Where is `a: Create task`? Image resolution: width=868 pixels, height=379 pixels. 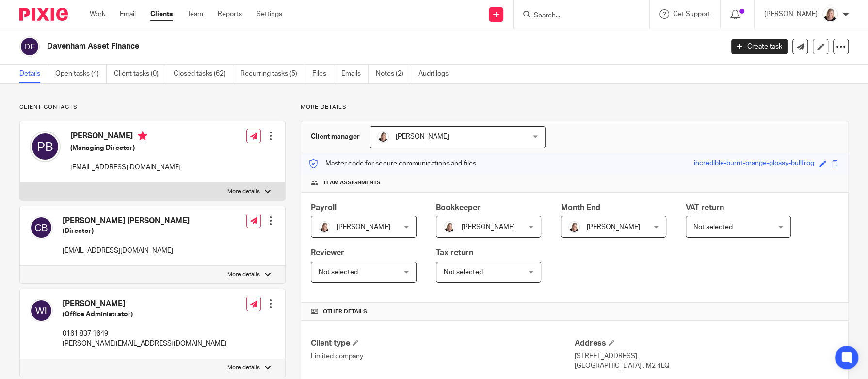 a: Create task is located at coordinates (760, 47).